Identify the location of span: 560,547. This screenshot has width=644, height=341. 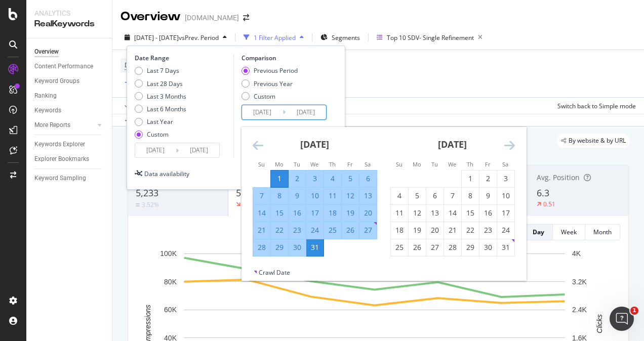
(252, 193).